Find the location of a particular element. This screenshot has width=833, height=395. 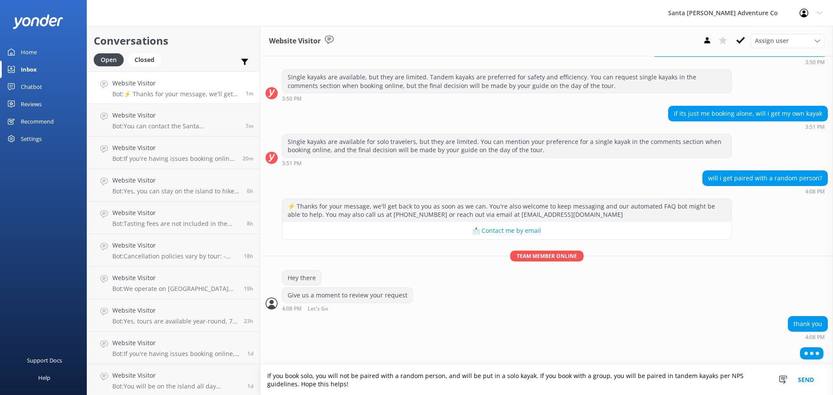

img: yonder-white-logo.png is located at coordinates (38, 21).